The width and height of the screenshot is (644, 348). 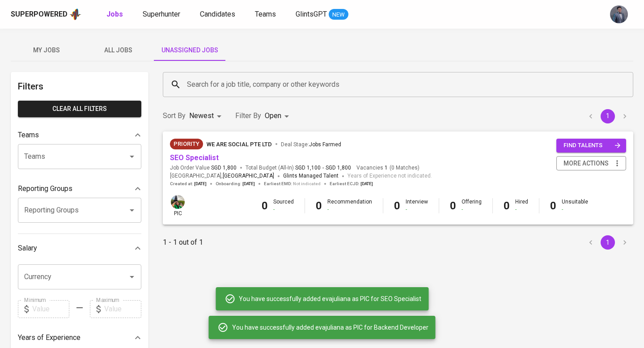 What do you see at coordinates (239, 144) in the screenshot?
I see `span: We Are Social Pte Ltd` at bounding box center [239, 144].